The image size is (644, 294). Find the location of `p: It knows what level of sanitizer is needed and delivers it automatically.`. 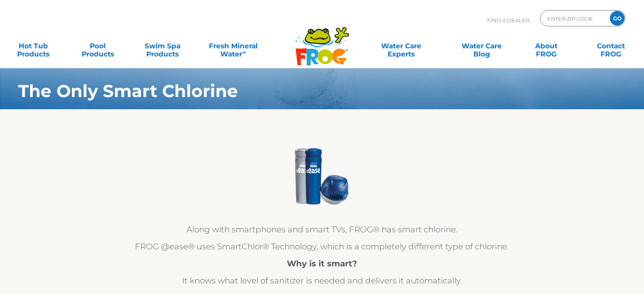

p: It knows what level of sanitizer is needed and delivers it automatically. is located at coordinates (322, 281).